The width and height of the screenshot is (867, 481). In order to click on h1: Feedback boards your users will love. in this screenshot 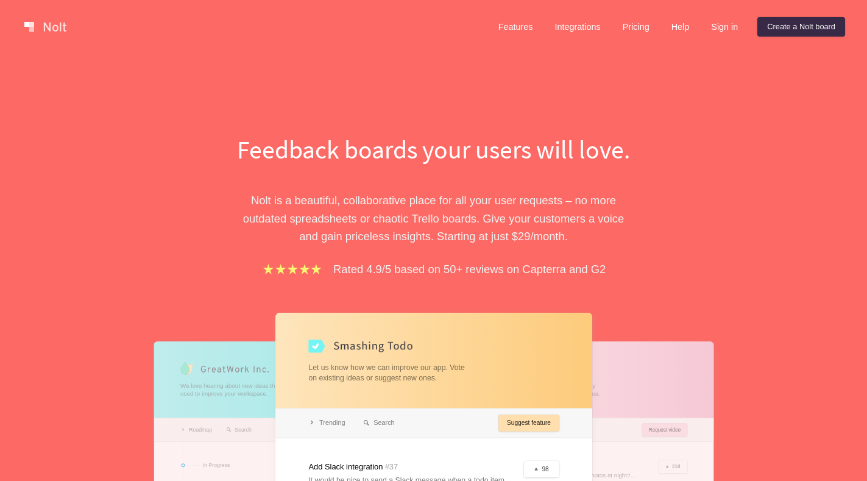, I will do `click(434, 149)`.